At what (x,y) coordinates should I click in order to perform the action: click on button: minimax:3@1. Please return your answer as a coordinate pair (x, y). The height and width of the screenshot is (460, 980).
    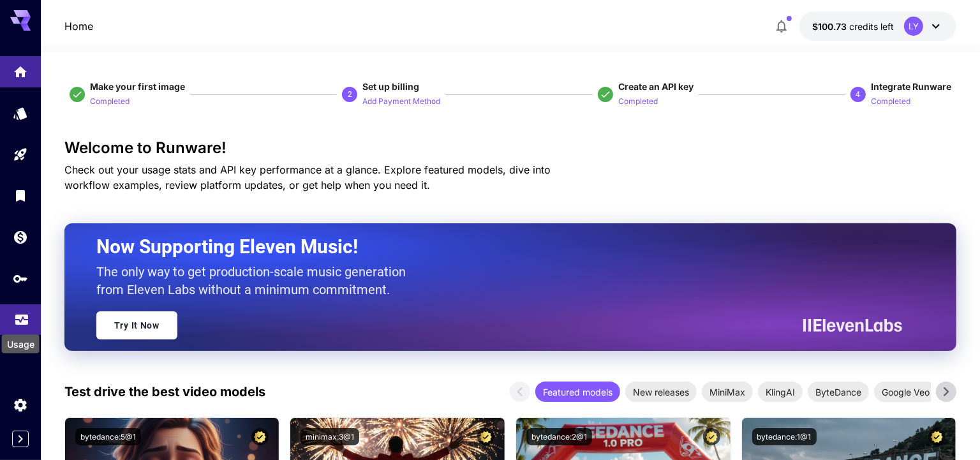
    Looking at the image, I should click on (330, 436).